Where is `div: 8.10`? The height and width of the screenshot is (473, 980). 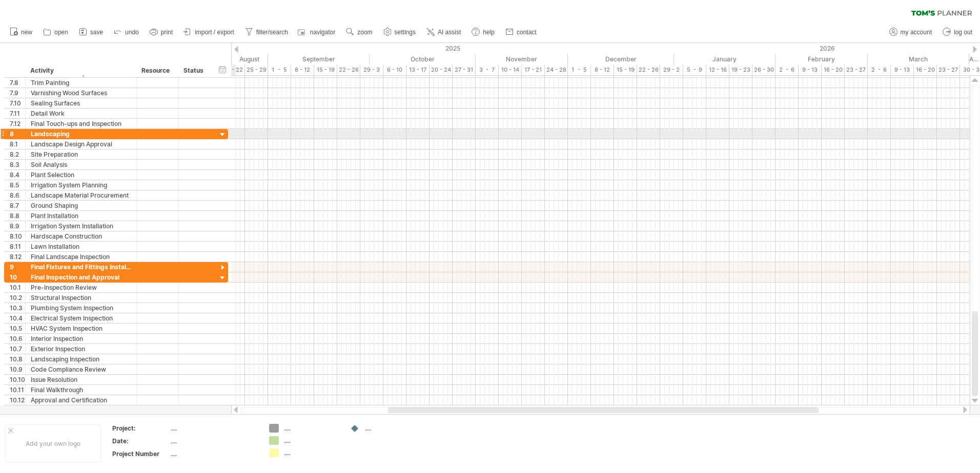 div: 8.10 is located at coordinates (18, 236).